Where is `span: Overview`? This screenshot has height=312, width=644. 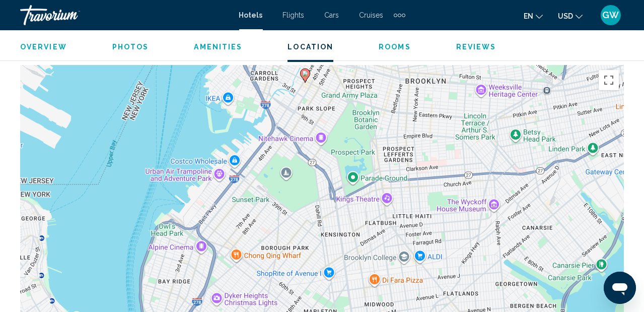
span: Overview is located at coordinates (43, 47).